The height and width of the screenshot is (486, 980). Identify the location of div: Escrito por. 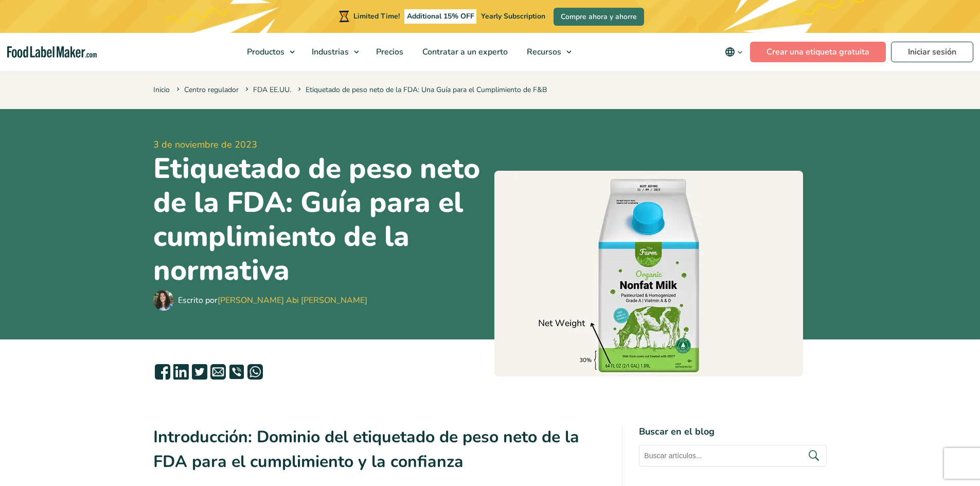
(272, 300).